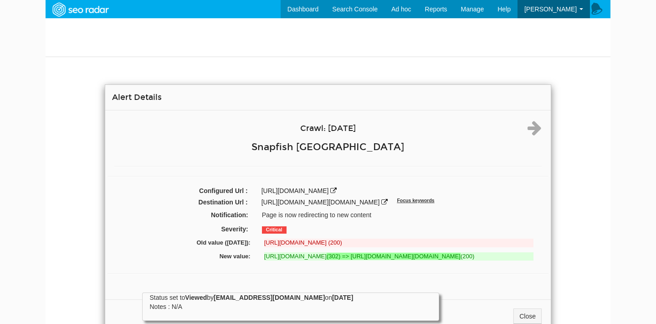 Image resolution: width=656 pixels, height=324 pixels. What do you see at coordinates (416, 200) in the screenshot?
I see `sup: Focus keywords` at bounding box center [416, 200].